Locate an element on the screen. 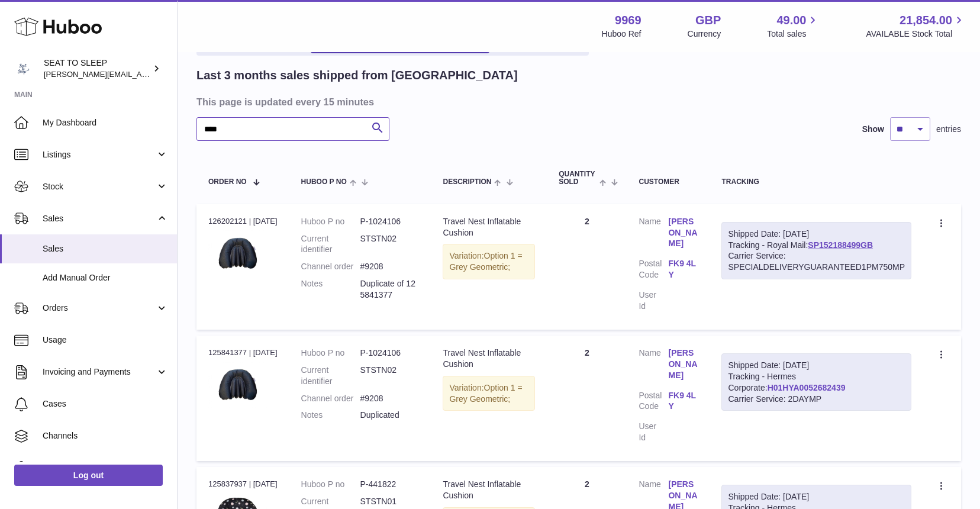 Image resolution: width=980 pixels, height=509 pixels. span: Huboo P no is located at coordinates (324, 182).